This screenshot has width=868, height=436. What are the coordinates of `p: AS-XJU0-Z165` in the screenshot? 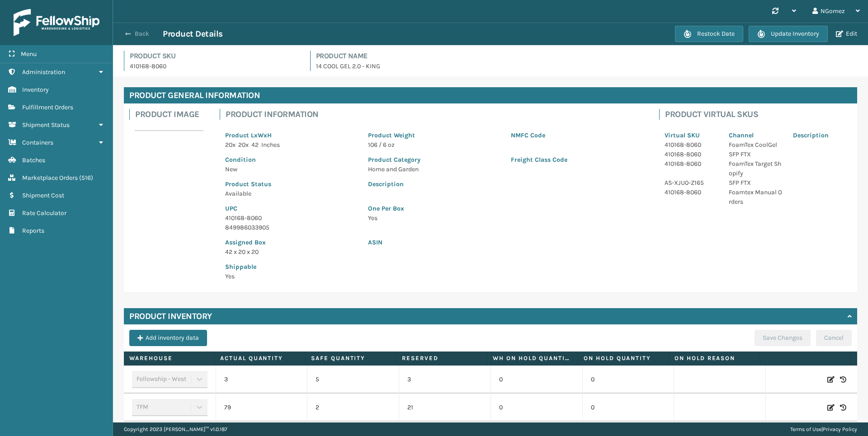 It's located at (691, 183).